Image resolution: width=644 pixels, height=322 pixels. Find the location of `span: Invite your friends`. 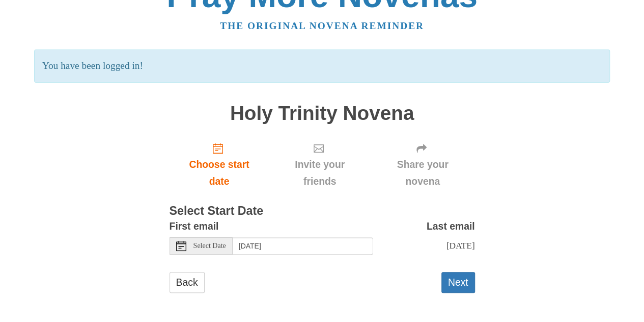

span: Invite your friends is located at coordinates (319, 173).